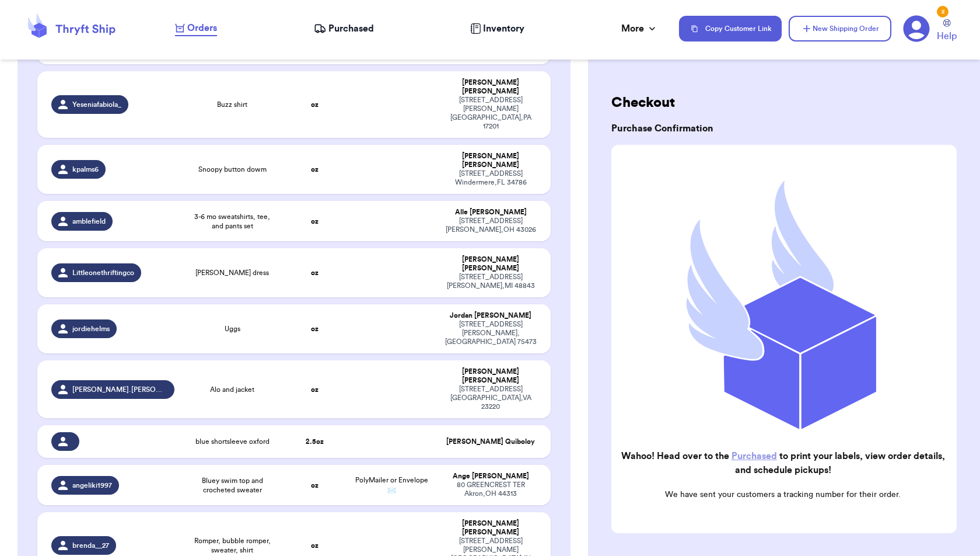 The width and height of the screenshot is (980, 556). What do you see at coordinates (785, 128) in the screenshot?
I see `h3: Purchase Confirmation` at bounding box center [785, 128].